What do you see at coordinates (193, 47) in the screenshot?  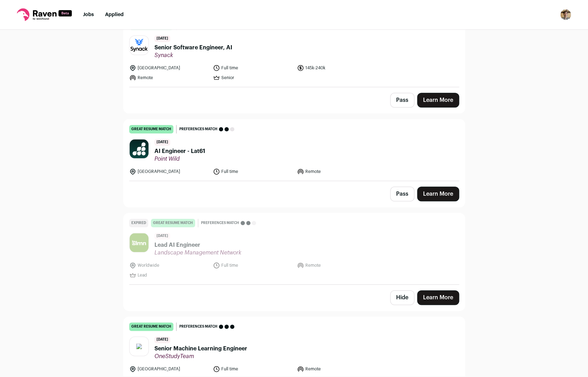 I see `span: Senior Software Engineer, AI` at bounding box center [193, 47].